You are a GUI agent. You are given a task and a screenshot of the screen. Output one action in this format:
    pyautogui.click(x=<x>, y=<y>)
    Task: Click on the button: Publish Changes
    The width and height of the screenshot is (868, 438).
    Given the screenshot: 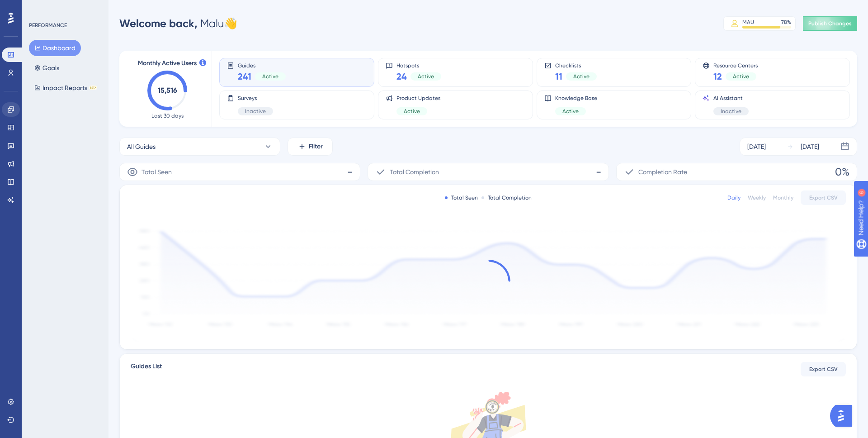 What is the action you would take?
    pyautogui.click(x=830, y=23)
    